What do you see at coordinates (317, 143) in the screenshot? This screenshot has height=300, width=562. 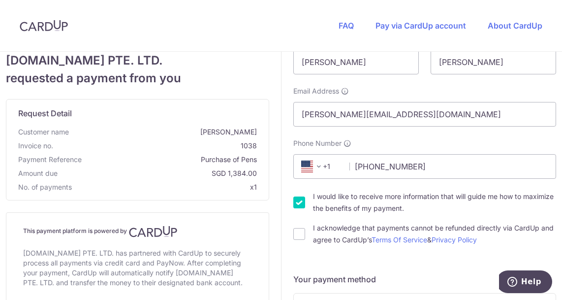 I see `span: Phone Number` at bounding box center [317, 143].